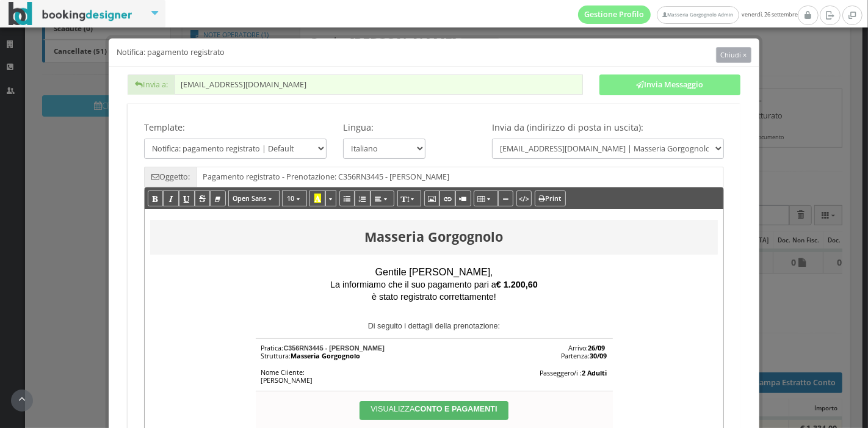 This screenshot has width=868, height=428. What do you see at coordinates (597, 347) in the screenshot?
I see `span: 26/09` at bounding box center [597, 347].